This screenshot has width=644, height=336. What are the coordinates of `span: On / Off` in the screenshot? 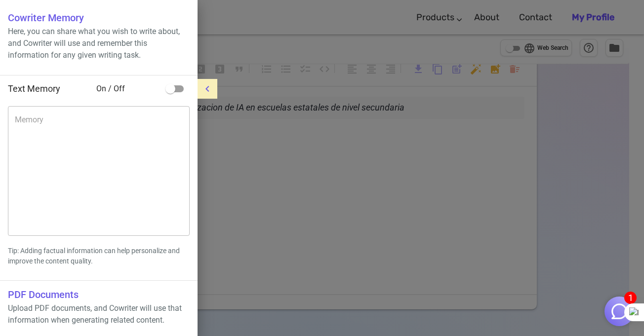 It's located at (128, 89).